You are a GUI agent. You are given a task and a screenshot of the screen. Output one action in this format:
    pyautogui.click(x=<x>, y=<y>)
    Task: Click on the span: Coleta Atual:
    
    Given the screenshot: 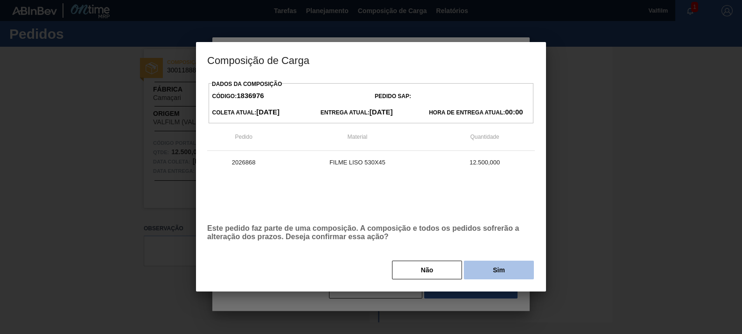 What is the action you would take?
    pyautogui.click(x=246, y=112)
    